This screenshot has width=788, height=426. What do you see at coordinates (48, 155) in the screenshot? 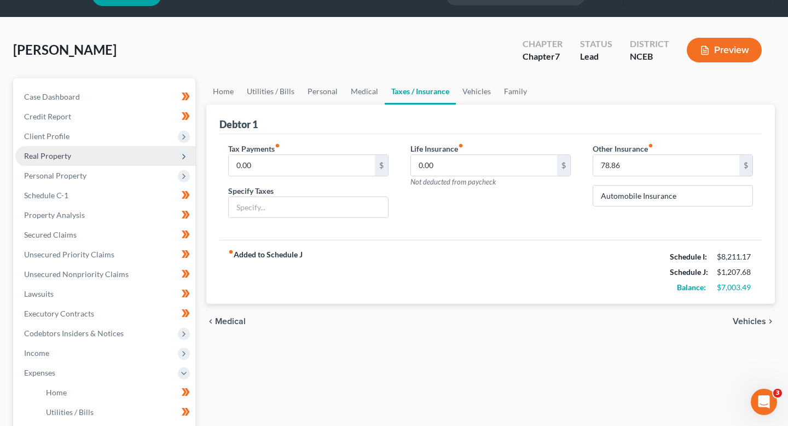
I see `span: Real Property` at bounding box center [48, 155].